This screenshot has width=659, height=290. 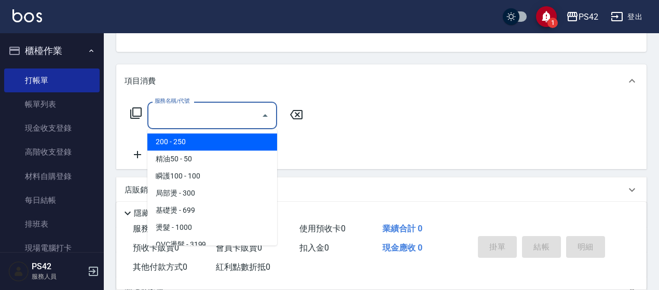 I want to click on div: 項目消費, so click(x=381, y=81).